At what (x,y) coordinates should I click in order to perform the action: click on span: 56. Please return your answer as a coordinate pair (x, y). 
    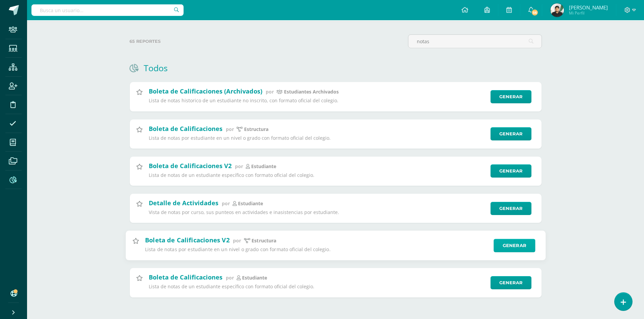
    Looking at the image, I should click on (534, 12).